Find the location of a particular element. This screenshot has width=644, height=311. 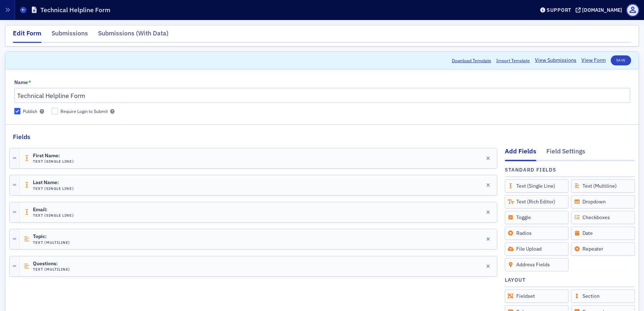

div: Text (Multiline) is located at coordinates (603, 186).